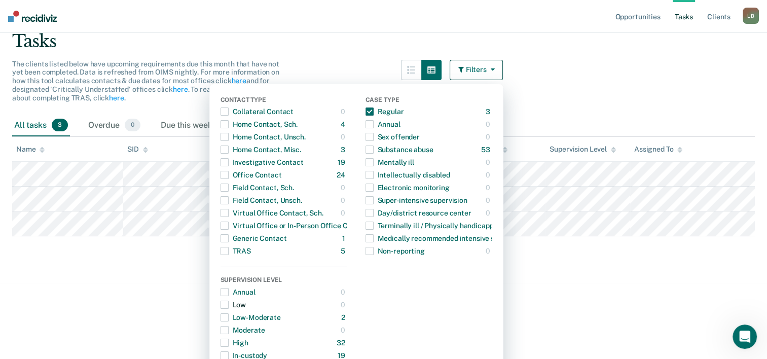  Describe the element at coordinates (345, 238) in the screenshot. I see `div: 1` at that location.